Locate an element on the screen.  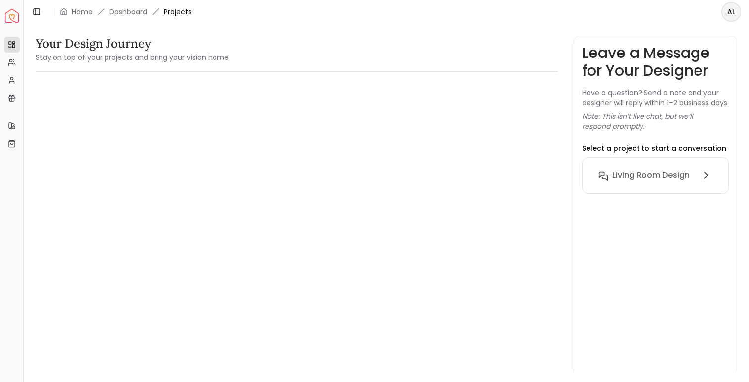
h3: Leave a Message for Your Designer is located at coordinates (656, 62).